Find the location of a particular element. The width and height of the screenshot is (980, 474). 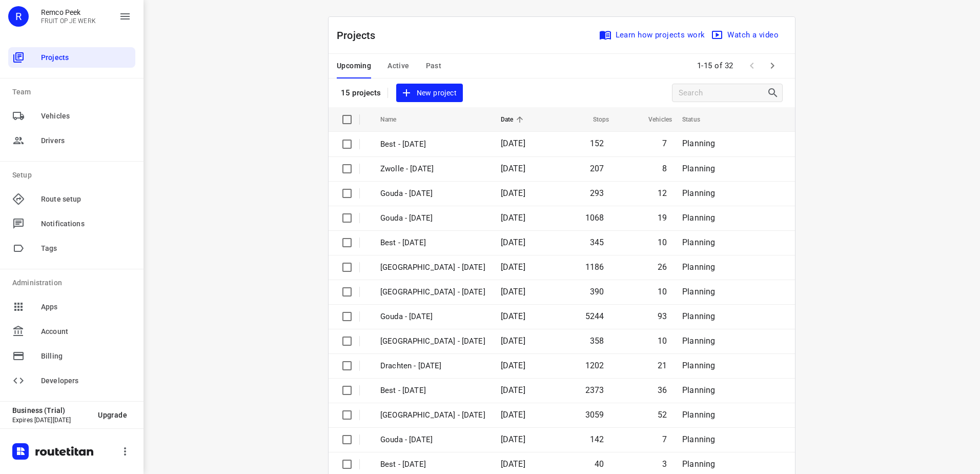

span: 3059 is located at coordinates (595, 415).